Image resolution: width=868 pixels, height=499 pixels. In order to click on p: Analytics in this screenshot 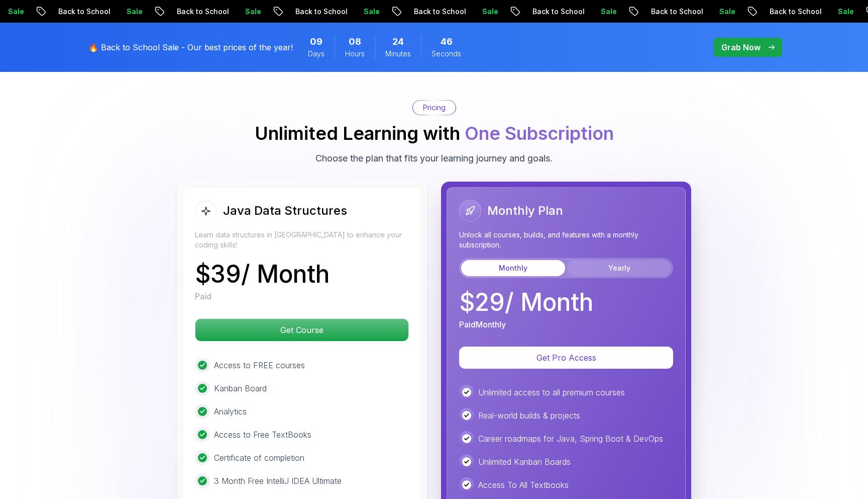, I will do `click(230, 411)`.